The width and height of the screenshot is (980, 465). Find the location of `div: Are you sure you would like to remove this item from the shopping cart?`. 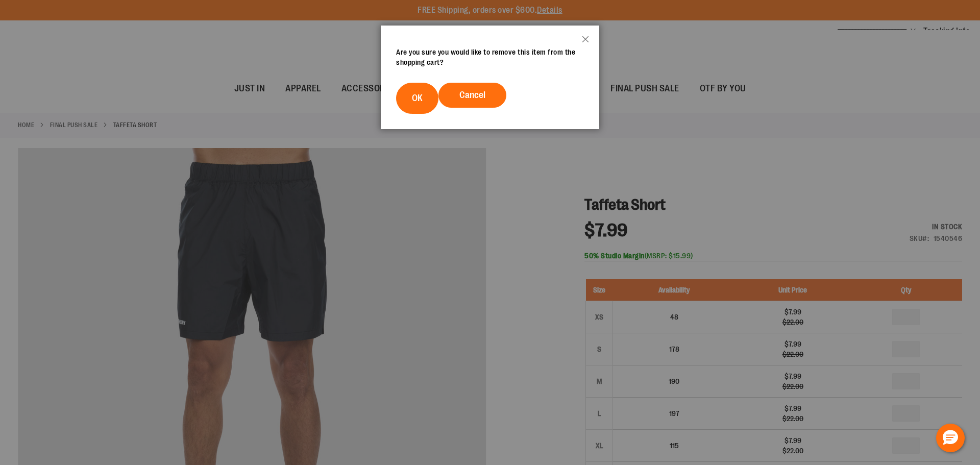

div: Are you sure you would like to remove this item from the shopping cart? is located at coordinates (490, 57).